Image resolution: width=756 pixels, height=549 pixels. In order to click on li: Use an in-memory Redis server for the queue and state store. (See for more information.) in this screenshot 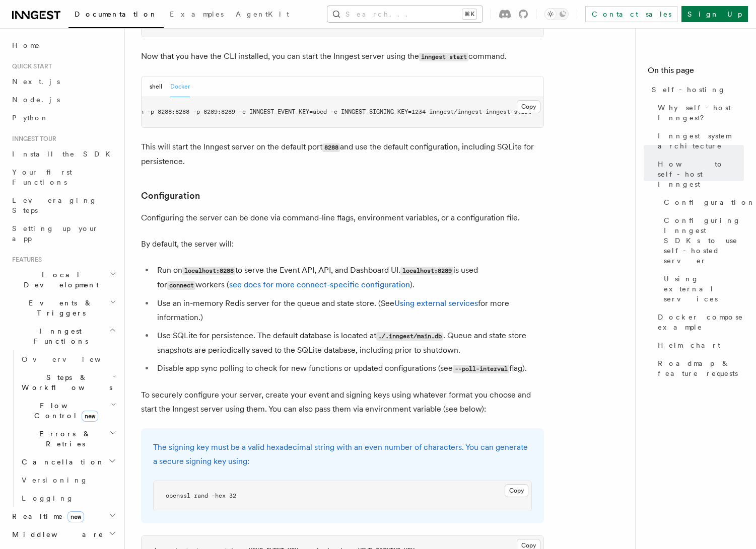, I will do `click(349, 310)`.